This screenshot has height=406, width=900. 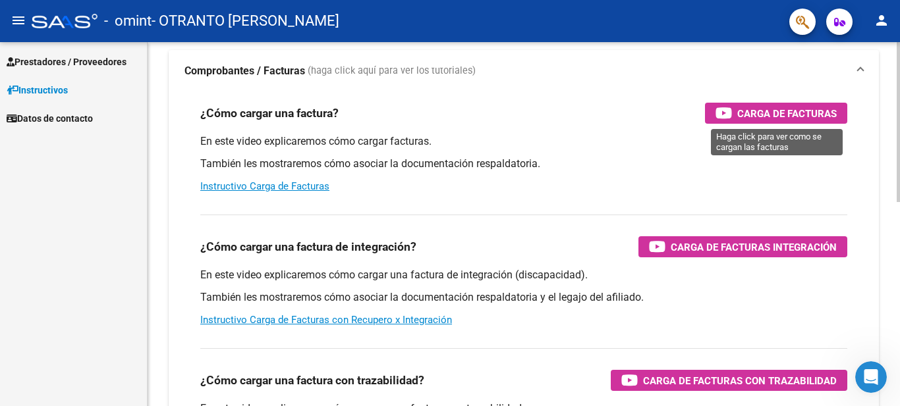 What do you see at coordinates (740, 381) in the screenshot?
I see `span: Carga de Facturas con Trazabilidad` at bounding box center [740, 381].